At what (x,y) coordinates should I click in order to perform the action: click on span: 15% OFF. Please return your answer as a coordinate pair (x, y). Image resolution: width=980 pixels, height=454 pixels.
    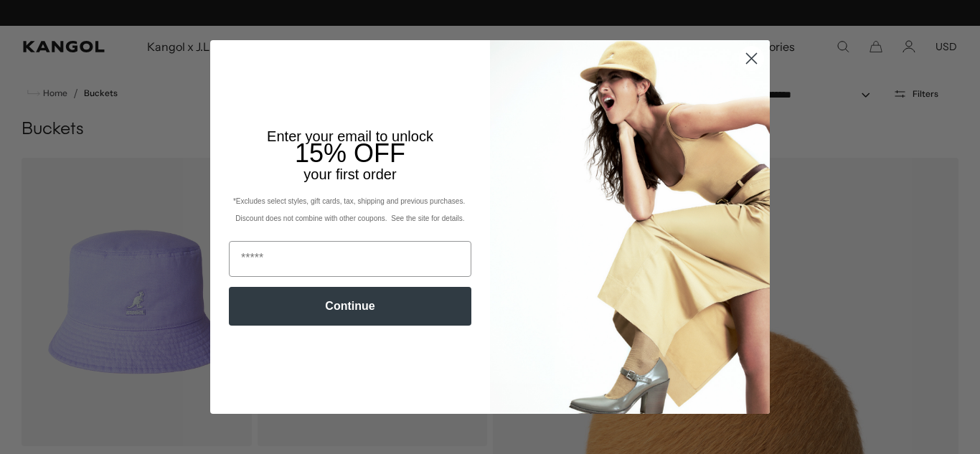
    Looking at the image, I should click on (350, 153).